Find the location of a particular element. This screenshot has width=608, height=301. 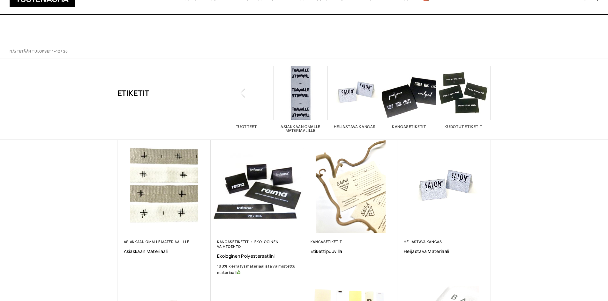

a: 100% kierrätysmateriaalista valmistettu materiaali♻️ is located at coordinates (257, 270).